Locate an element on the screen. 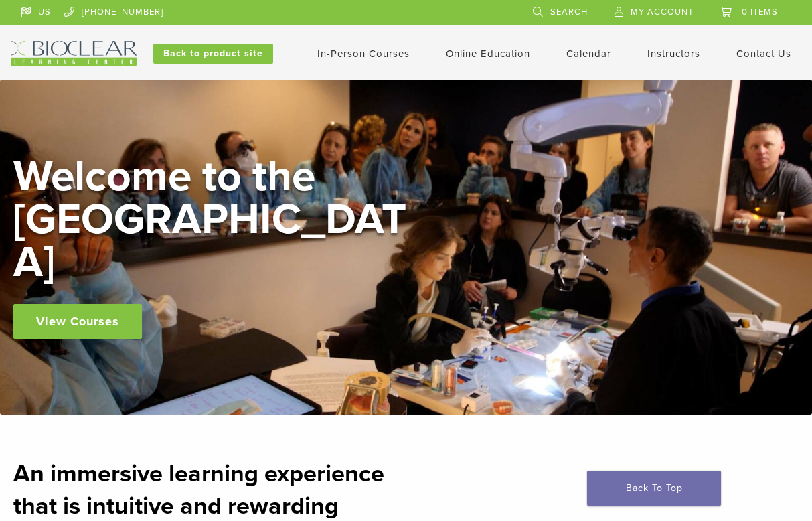 This screenshot has width=812, height=521. a: Back to product site is located at coordinates (213, 54).